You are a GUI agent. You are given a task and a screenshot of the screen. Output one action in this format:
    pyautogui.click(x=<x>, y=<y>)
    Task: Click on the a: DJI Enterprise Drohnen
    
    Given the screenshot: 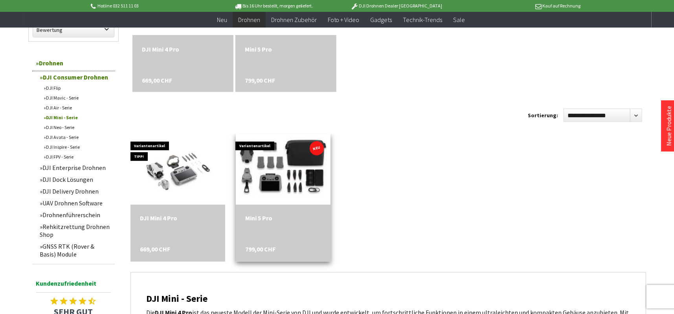 What is the action you would take?
    pyautogui.click(x=75, y=167)
    